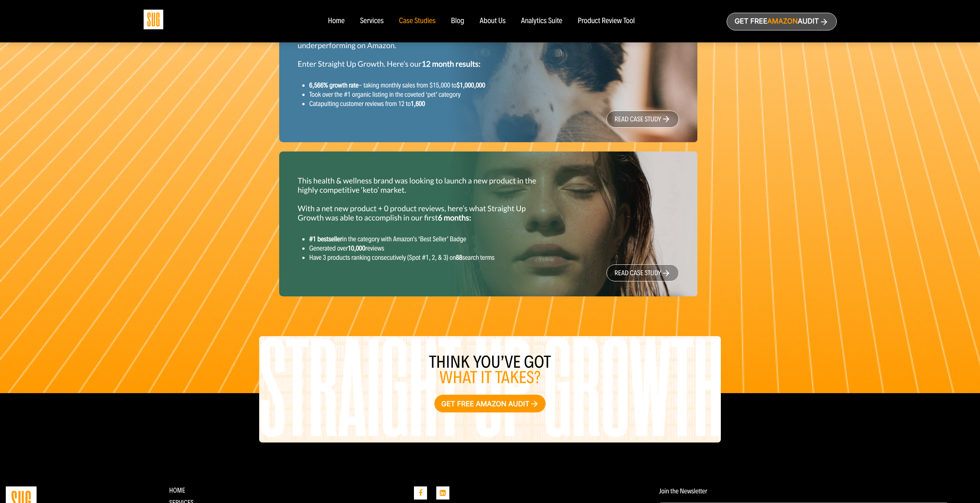 The image size is (980, 503). Describe the element at coordinates (428, 95) in the screenshot. I see `li: Took over the #1 organic listing in the coveted ‘pet’ category` at that location.